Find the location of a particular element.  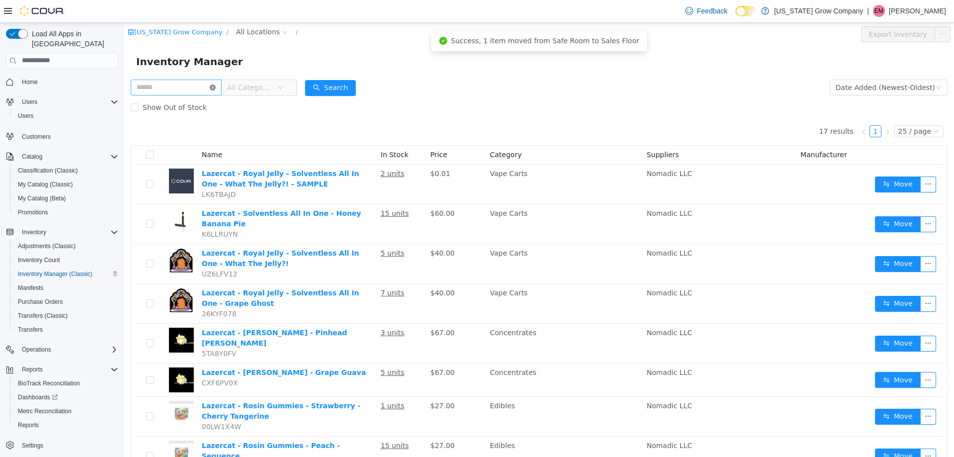

img: Cova is located at coordinates (42, 11).